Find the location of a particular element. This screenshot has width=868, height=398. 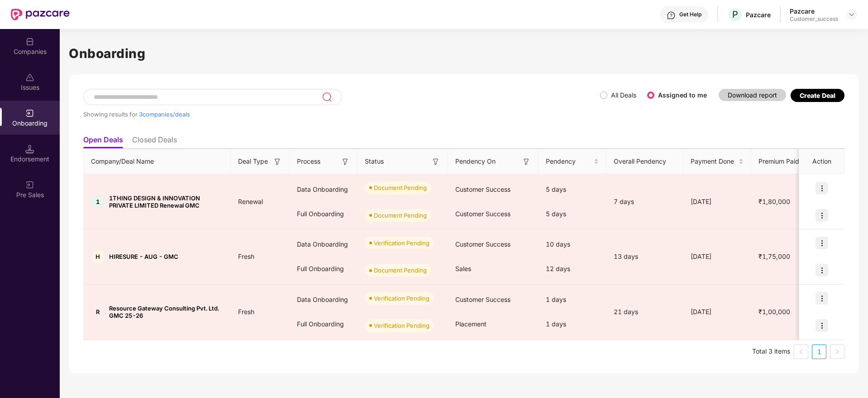

th: Company/Deal Name is located at coordinates (157, 161).